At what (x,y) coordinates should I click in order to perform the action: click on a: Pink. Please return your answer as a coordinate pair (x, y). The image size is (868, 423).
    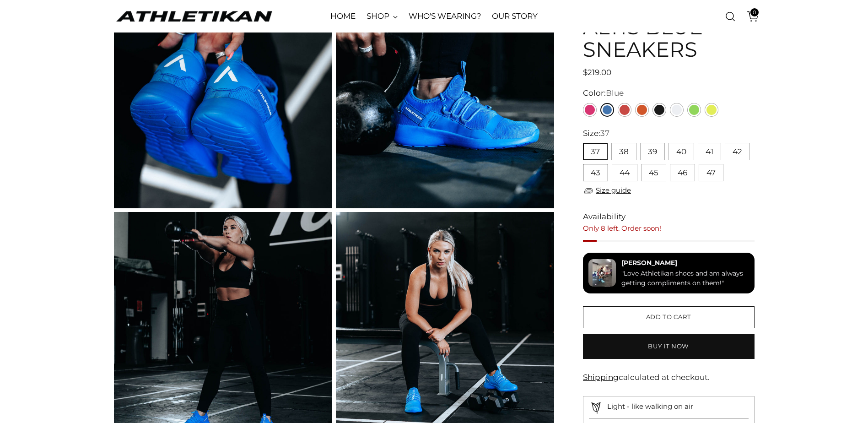
    Looking at the image, I should click on (589, 110).